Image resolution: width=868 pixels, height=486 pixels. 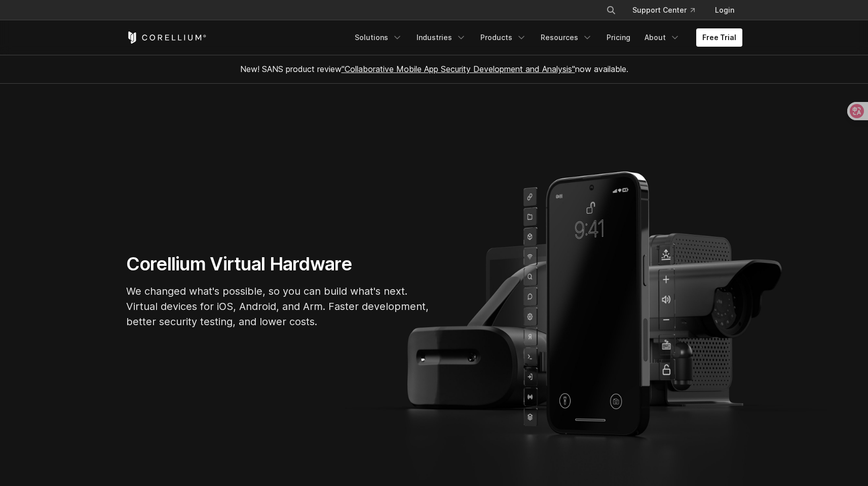 What do you see at coordinates (166, 37) in the screenshot?
I see `a: Corellium Home` at bounding box center [166, 37].